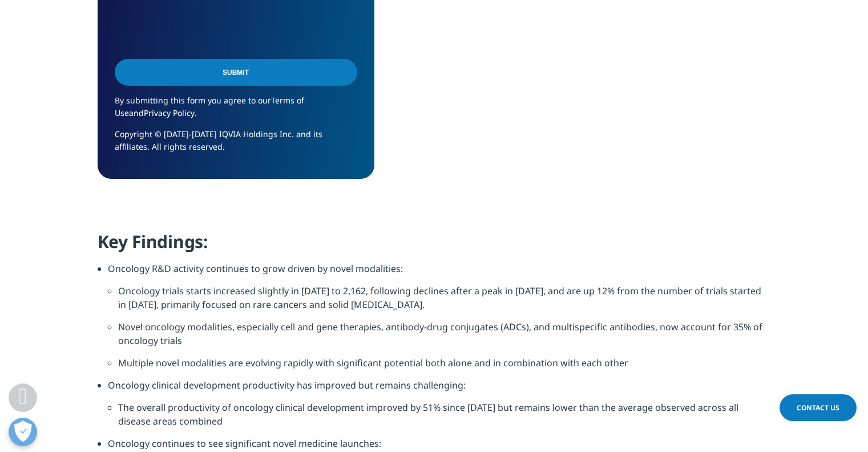 The width and height of the screenshot is (868, 452). Describe the element at coordinates (440, 272) in the screenshot. I see `li: Oncology R&D activity continues to grow driven by novel modalities:` at that location.